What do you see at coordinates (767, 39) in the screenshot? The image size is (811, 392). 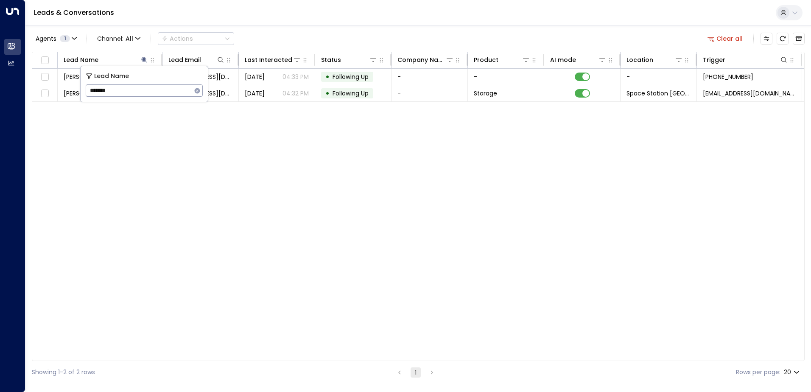 I see `button: Customize` at bounding box center [767, 39].